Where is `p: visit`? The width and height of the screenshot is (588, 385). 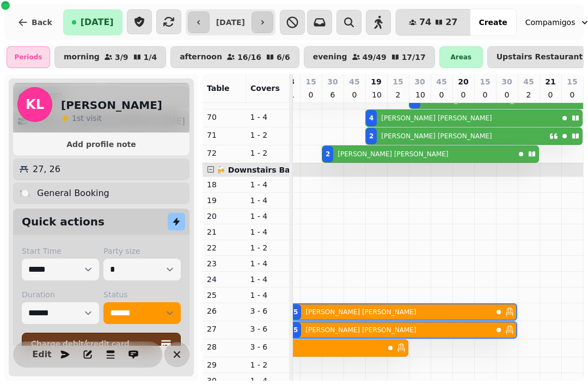
p: visit is located at coordinates (87, 118).